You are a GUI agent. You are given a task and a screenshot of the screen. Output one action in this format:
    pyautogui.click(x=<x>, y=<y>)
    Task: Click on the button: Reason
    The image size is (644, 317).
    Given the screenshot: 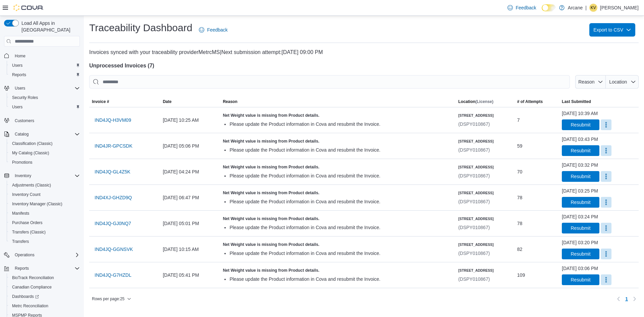 What is the action you would take?
    pyautogui.click(x=590, y=82)
    